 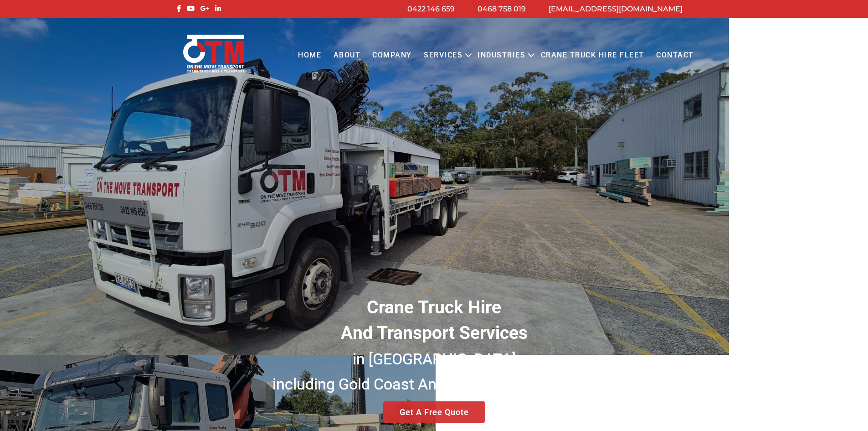 I want to click on a: Home, so click(x=309, y=55).